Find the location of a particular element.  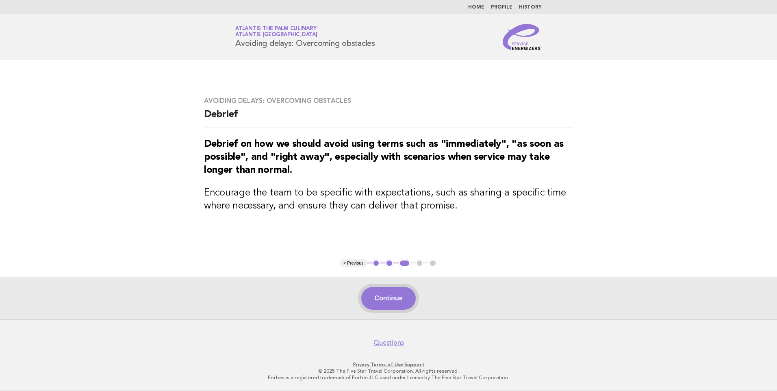

button: 1 is located at coordinates (376, 263).